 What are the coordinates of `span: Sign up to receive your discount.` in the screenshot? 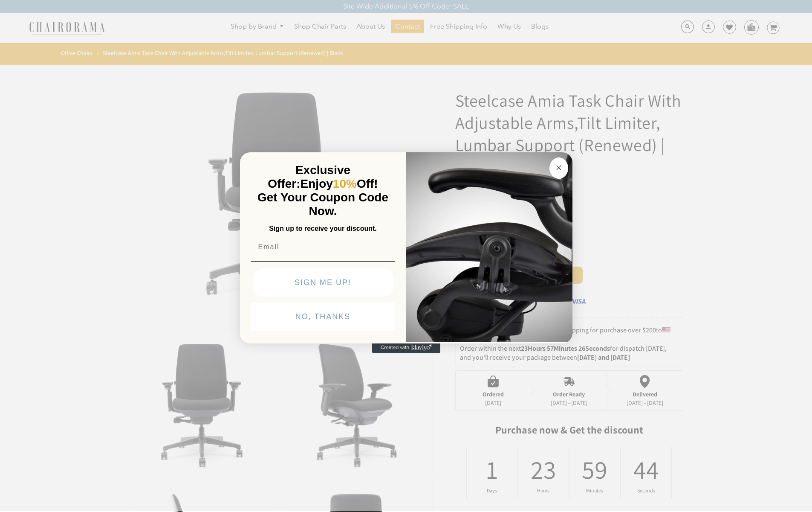 It's located at (322, 228).